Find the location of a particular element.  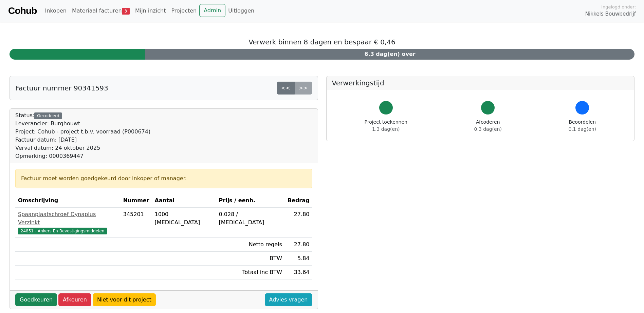

div: Project toekennen is located at coordinates (386, 126).